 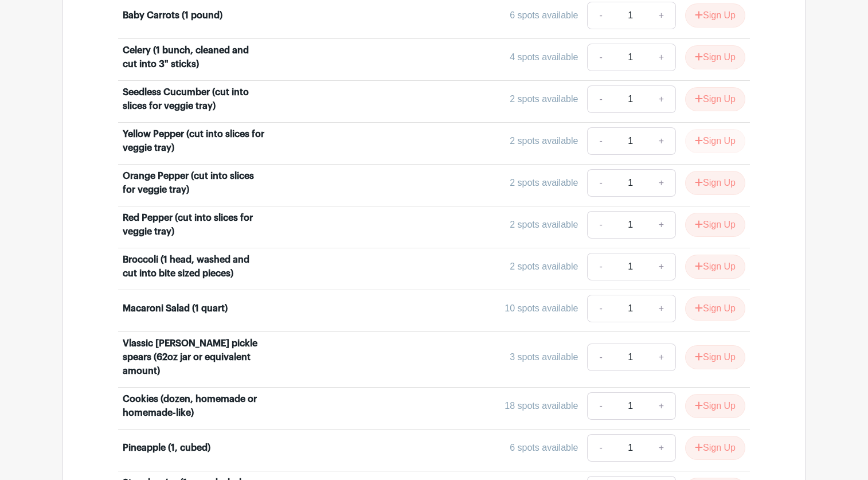 What do you see at coordinates (541, 309) in the screenshot?
I see `div: 10 spots available` at bounding box center [541, 309].